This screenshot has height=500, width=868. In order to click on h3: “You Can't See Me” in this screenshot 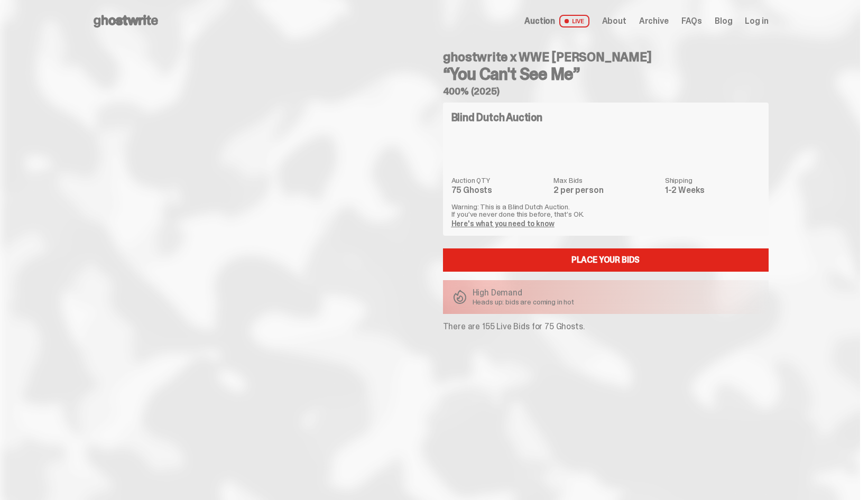, I will do `click(605, 74)`.